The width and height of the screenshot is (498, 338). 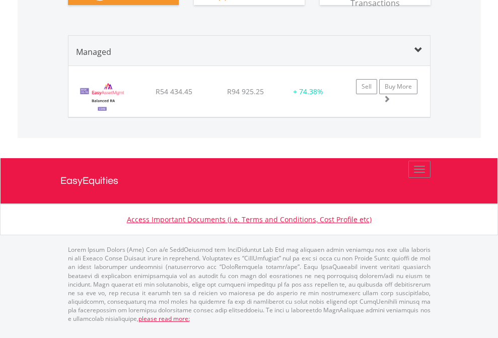 I want to click on div: + 74.38%, so click(x=308, y=92).